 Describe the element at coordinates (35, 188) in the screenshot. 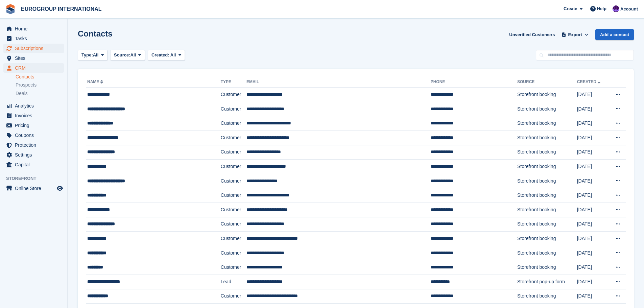

I see `span: Online Store` at that location.